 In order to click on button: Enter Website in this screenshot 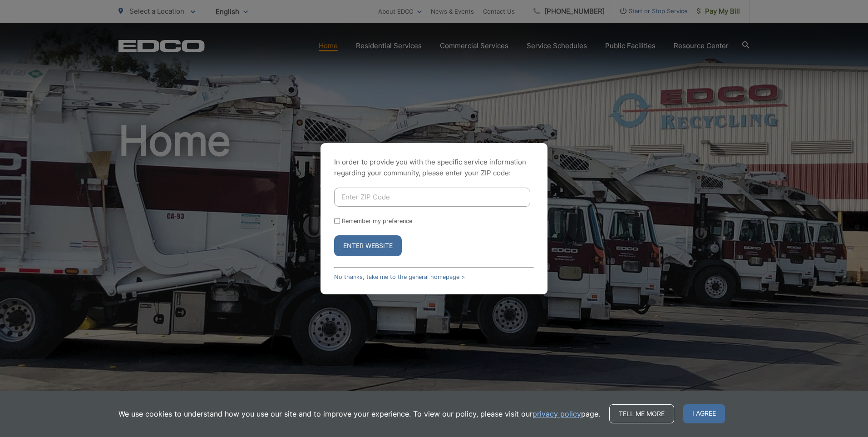, I will do `click(368, 246)`.